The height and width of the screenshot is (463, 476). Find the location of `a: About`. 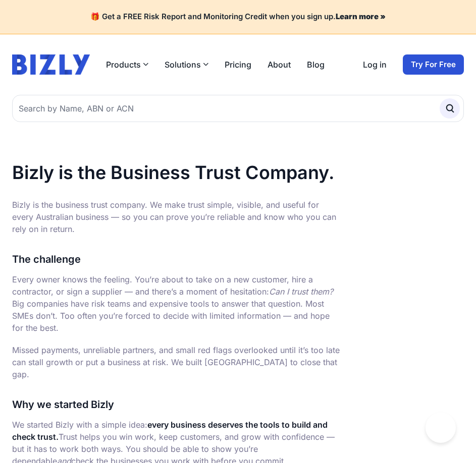

a: About is located at coordinates (279, 65).